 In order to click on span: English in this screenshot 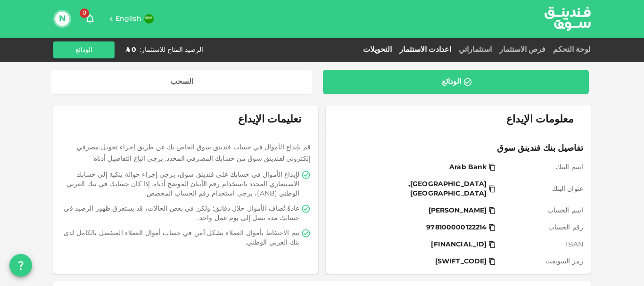, I will do `click(128, 19)`.